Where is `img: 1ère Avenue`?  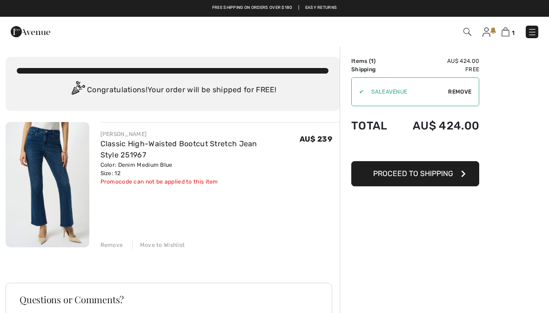 img: 1ère Avenue is located at coordinates (30, 32).